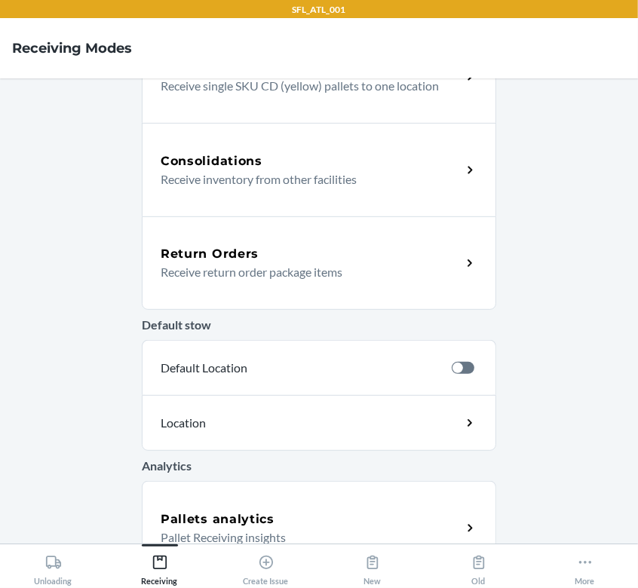 The width and height of the screenshot is (638, 588). What do you see at coordinates (160, 567) in the screenshot?
I see `div: Receiving` at bounding box center [160, 567].